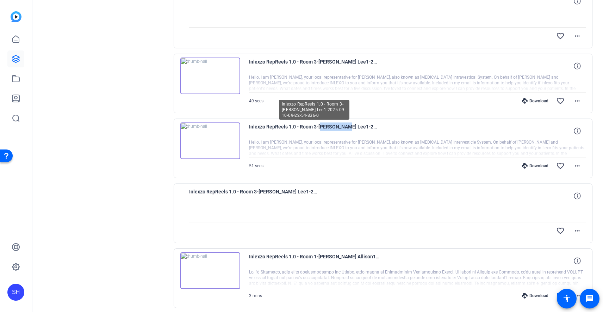  What do you see at coordinates (561, 295) in the screenshot?
I see `mat-icon: favorite` at bounding box center [561, 295].